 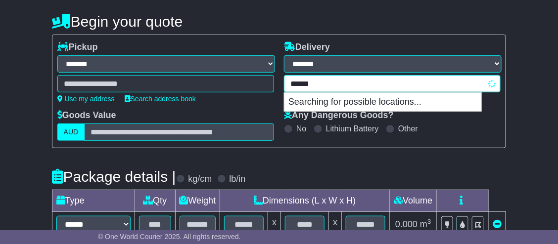 I want to click on label: Any Dangerous Goods?, so click(x=339, y=116).